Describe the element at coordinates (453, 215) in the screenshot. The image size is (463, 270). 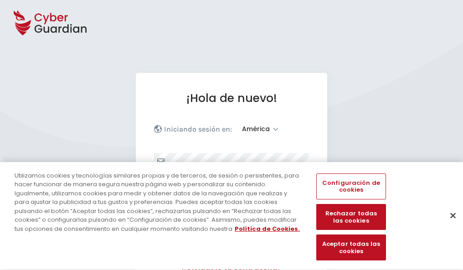
I see `button: Cerrar` at that location.